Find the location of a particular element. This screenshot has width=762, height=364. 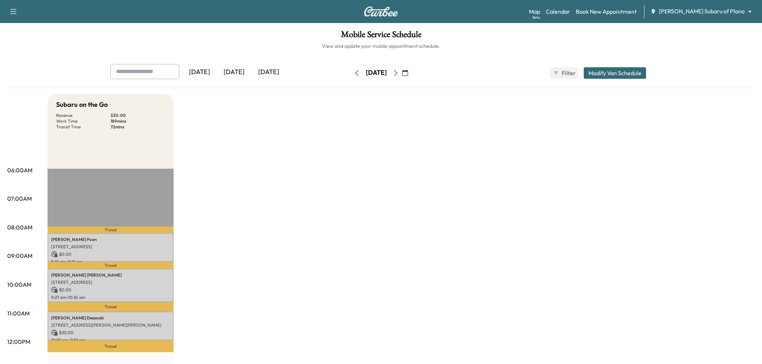

p: Revenue is located at coordinates (83, 116).